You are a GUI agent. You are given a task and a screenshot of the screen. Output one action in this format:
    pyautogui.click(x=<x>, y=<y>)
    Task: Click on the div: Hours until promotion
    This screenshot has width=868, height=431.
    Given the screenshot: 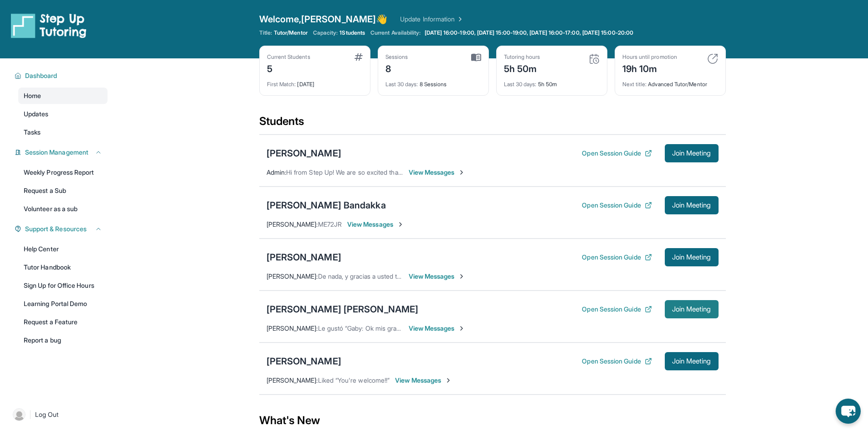 What is the action you would take?
    pyautogui.click(x=649, y=57)
    